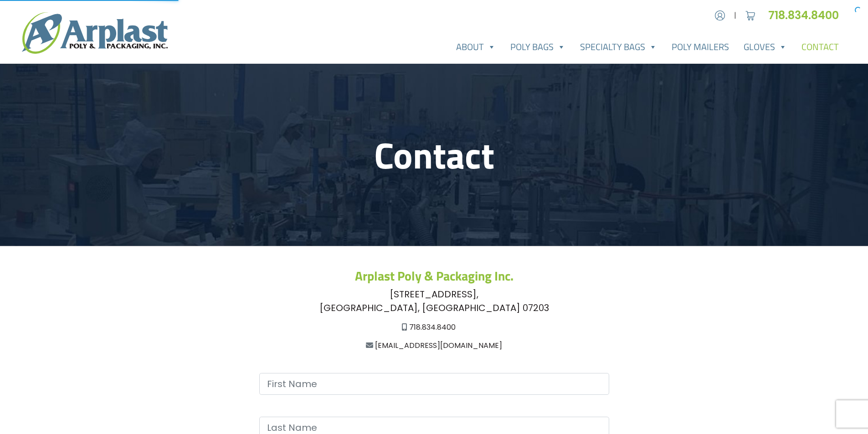 The height and width of the screenshot is (434, 868). I want to click on a: Poly Bags, so click(538, 47).